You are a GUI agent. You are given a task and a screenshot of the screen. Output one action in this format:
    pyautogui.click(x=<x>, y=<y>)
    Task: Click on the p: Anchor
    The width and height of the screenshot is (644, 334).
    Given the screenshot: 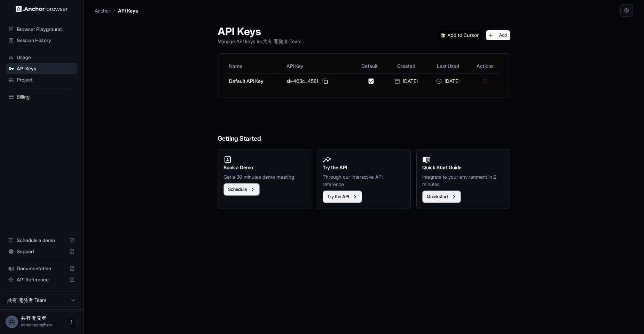 What is the action you would take?
    pyautogui.click(x=102, y=10)
    